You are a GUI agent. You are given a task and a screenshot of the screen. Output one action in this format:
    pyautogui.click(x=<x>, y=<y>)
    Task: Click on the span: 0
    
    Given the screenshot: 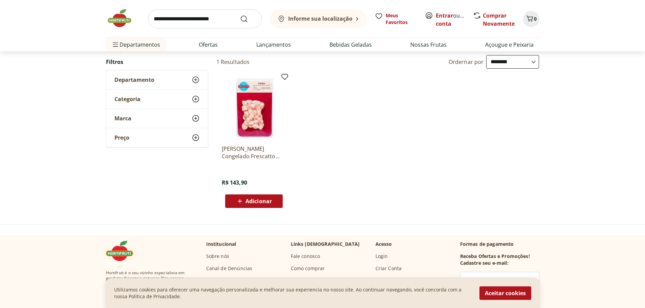 What is the action you would take?
    pyautogui.click(x=535, y=19)
    